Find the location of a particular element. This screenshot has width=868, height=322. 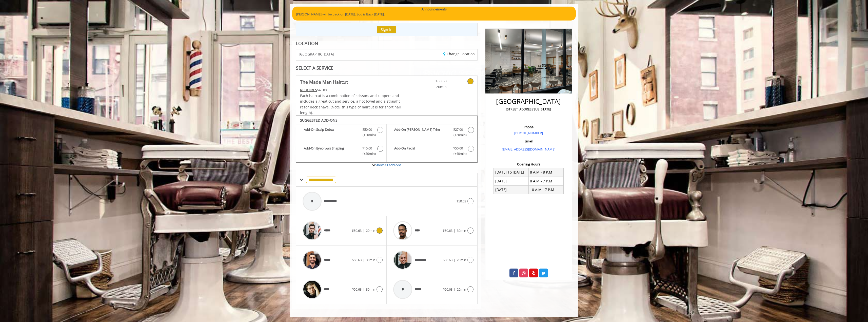

span: This service needs some Advance to be paid before we block your appointment is located at coordinates (309, 89).